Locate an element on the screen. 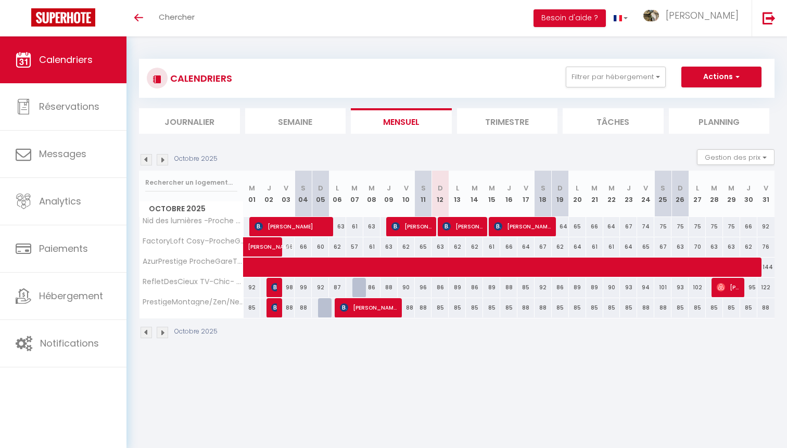 The image size is (787, 448). div: 95 is located at coordinates (749, 287).